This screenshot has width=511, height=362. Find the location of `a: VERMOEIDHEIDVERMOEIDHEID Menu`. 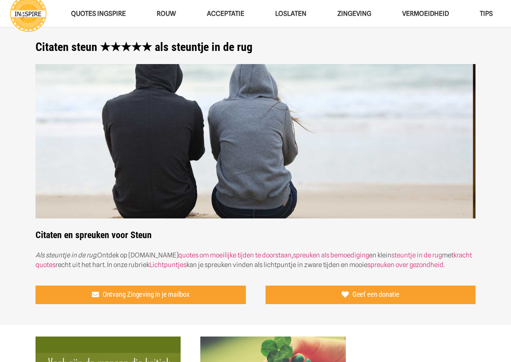

a: VERMOEIDHEIDVERMOEIDHEID Menu is located at coordinates (425, 14).